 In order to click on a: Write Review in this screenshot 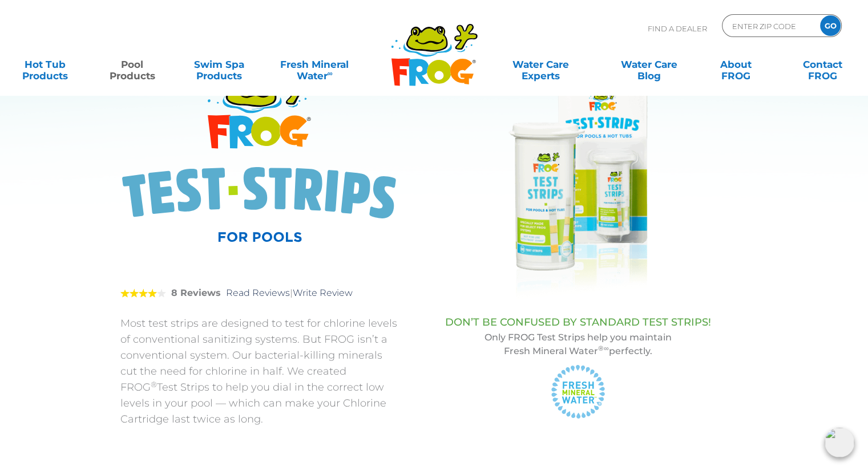, I will do `click(322, 292)`.